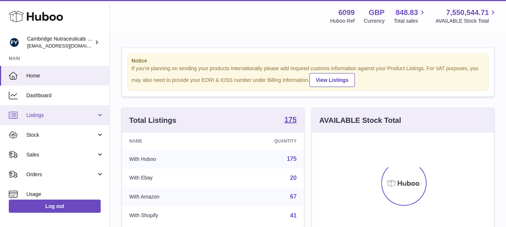  What do you see at coordinates (55, 206) in the screenshot?
I see `a: Log out` at bounding box center [55, 206].